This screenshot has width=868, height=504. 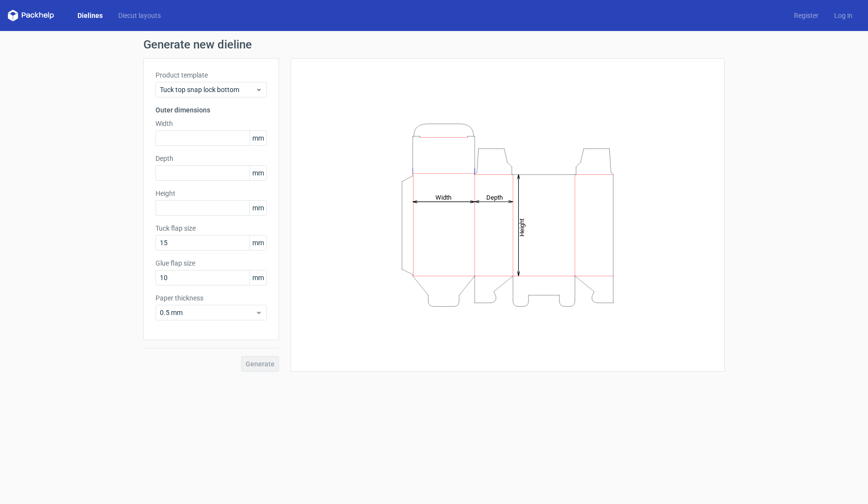 What do you see at coordinates (443, 197) in the screenshot?
I see `tspan: Width` at bounding box center [443, 197].